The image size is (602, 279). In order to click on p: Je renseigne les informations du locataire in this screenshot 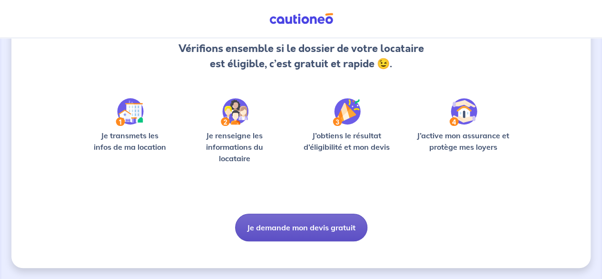, I will do `click(234, 147)`.